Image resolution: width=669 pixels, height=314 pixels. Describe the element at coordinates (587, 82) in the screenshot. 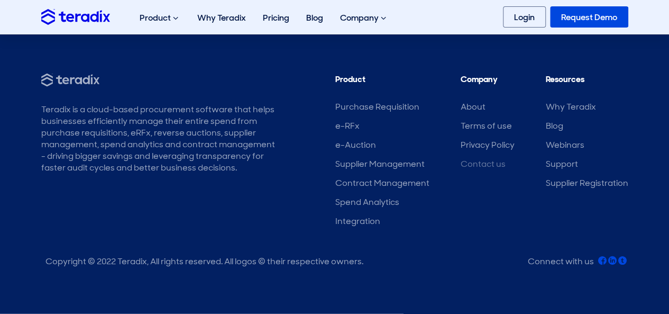

I see `li: Resources` at that location.